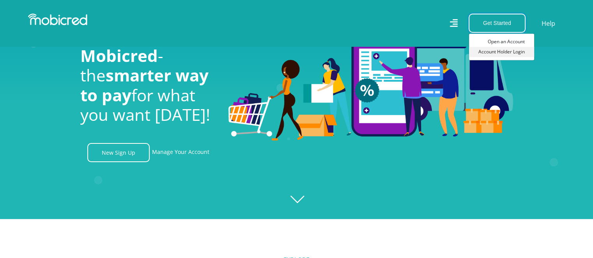 This screenshot has height=258, width=593. Describe the element at coordinates (502, 52) in the screenshot. I see `a: Account Holder Login` at that location.